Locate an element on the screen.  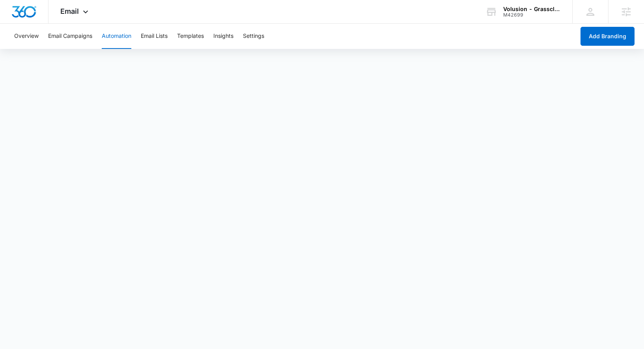
div: account name is located at coordinates (532, 9).